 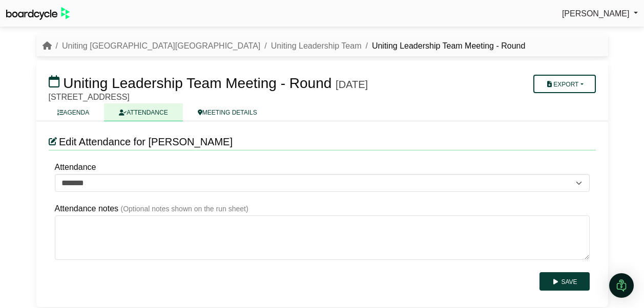 What do you see at coordinates (38, 13) in the screenshot?
I see `img: BoardcycleBlackGreen-aaafeed430059cb809a45853b8cf6d952af9d84e6e89e1f1685b34bfd5cb7d64.svg` at bounding box center [38, 13].